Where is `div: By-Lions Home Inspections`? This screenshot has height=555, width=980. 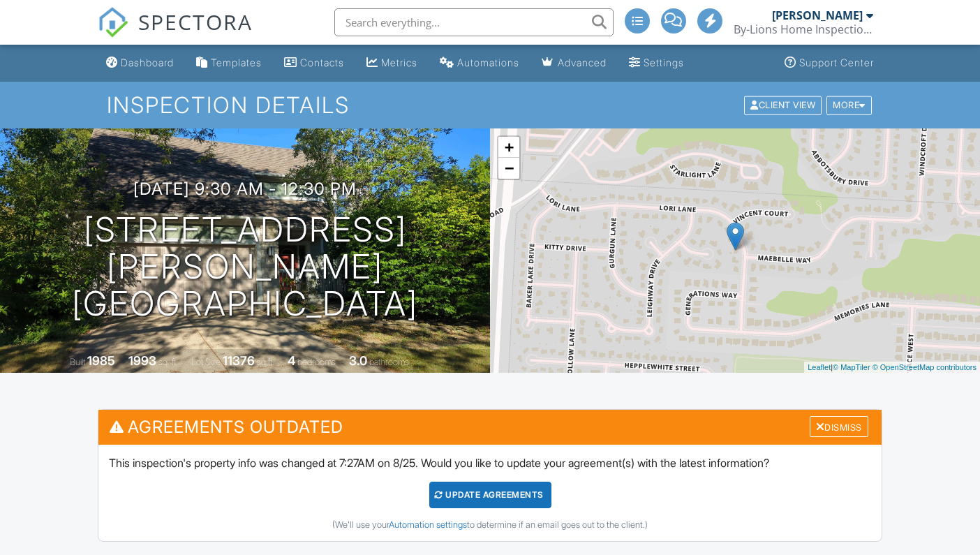 div: By-Lions Home Inspections is located at coordinates (804, 30).